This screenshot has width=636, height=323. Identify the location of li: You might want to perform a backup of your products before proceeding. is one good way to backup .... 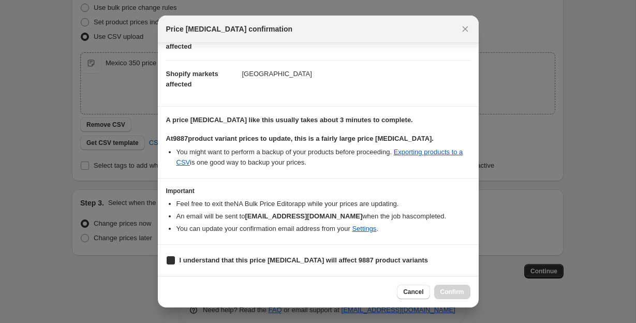
(323, 157).